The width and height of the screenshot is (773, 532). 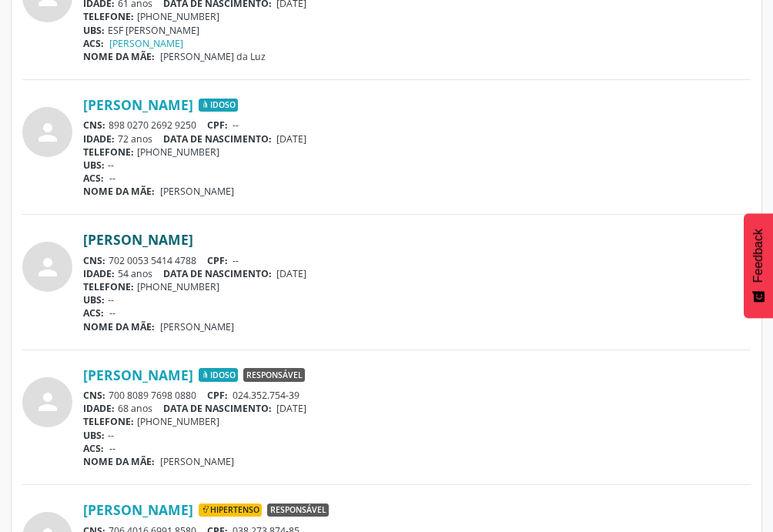 I want to click on div: 700 8089 7698 0880, so click(x=417, y=396).